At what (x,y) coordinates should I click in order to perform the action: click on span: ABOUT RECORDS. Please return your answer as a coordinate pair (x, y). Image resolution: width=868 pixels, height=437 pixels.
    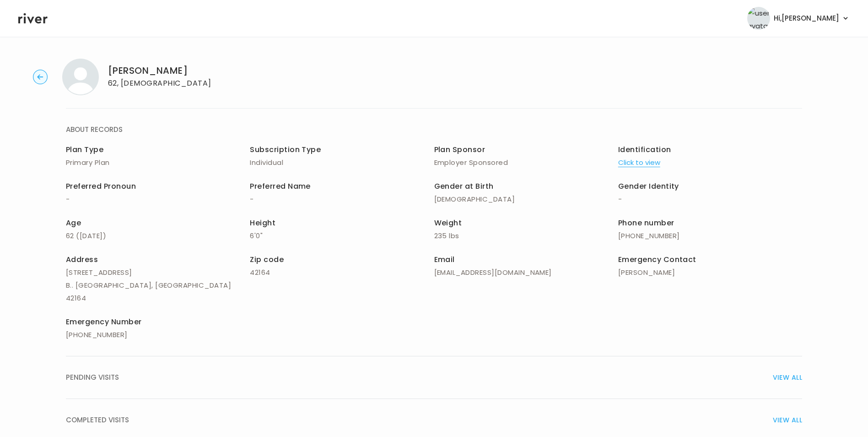
    Looking at the image, I should click on (94, 130).